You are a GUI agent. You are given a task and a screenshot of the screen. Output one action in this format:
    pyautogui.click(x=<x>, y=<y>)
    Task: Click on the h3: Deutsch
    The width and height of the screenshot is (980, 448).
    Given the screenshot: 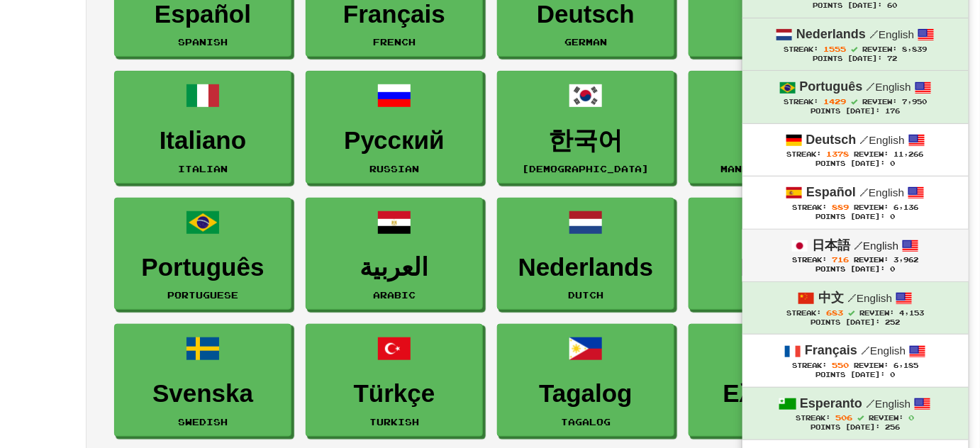 What is the action you would take?
    pyautogui.click(x=585, y=14)
    